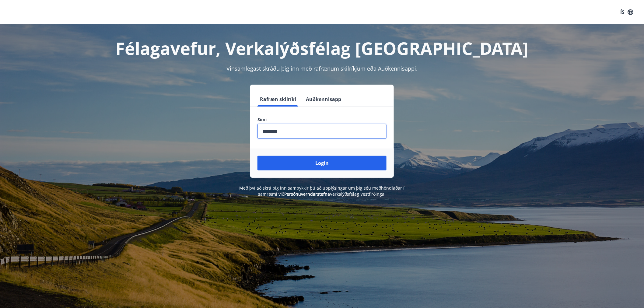 The height and width of the screenshot is (308, 644). Describe the element at coordinates (322, 191) in the screenshot. I see `span: Með því að skrá þig inn samþykkir þú að upplýsingar um þig séu meðhöndlaðar í samræmi við Verkalý...` at that location.